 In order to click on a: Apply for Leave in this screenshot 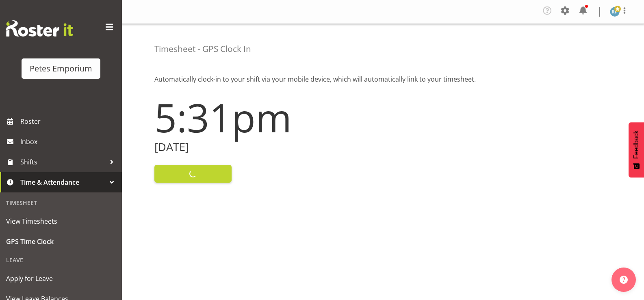, I will do `click(61, 279)`.